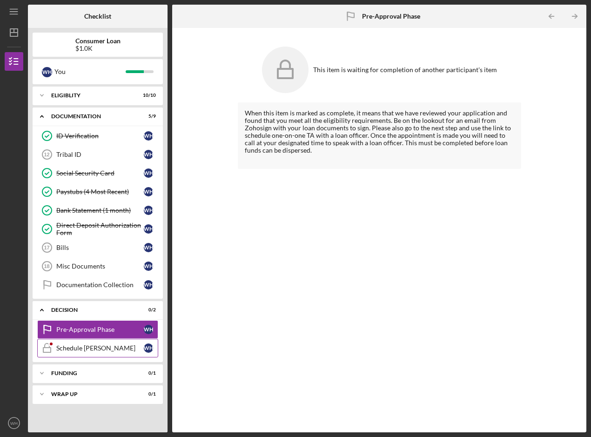 The height and width of the screenshot is (437, 591). Describe the element at coordinates (100, 248) in the screenshot. I see `div: Bills` at that location.